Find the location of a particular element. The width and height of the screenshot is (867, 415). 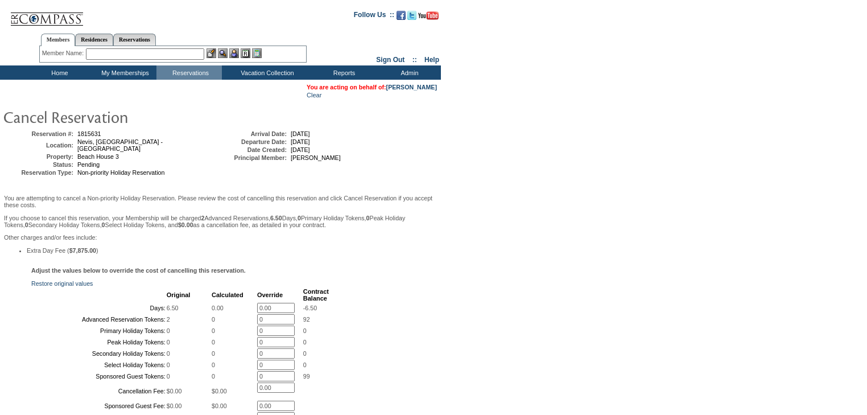

b: Original is located at coordinates (179, 295).